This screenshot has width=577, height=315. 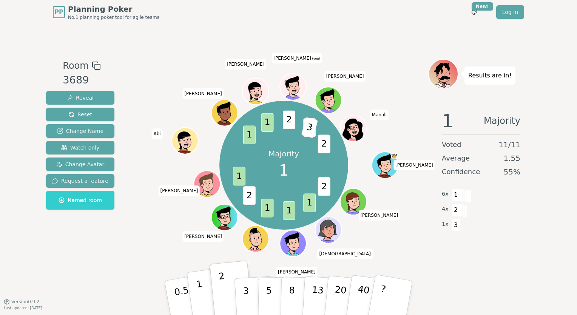 What do you see at coordinates (456, 158) in the screenshot?
I see `span: Average` at bounding box center [456, 158].